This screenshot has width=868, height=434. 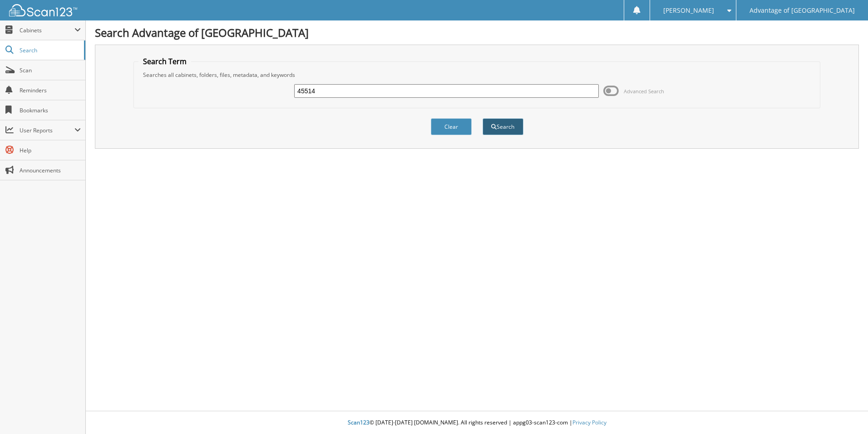 What do you see at coordinates (589, 422) in the screenshot?
I see `a: Privacy Policy` at bounding box center [589, 422].